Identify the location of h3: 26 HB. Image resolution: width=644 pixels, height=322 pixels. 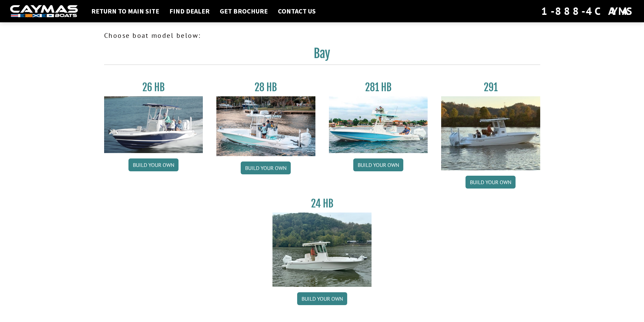
(153, 88).